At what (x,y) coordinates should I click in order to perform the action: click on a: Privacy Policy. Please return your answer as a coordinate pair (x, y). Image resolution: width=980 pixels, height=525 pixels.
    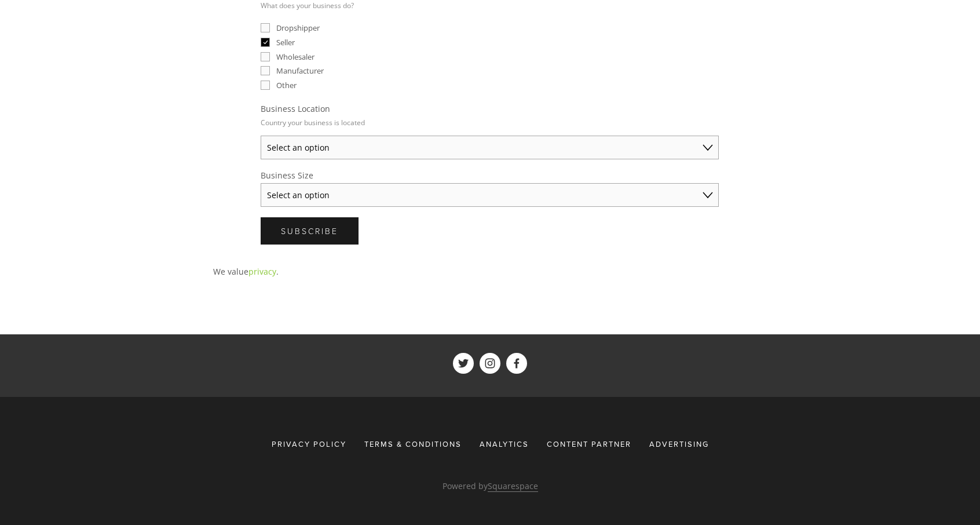
    Looking at the image, I should click on (313, 444).